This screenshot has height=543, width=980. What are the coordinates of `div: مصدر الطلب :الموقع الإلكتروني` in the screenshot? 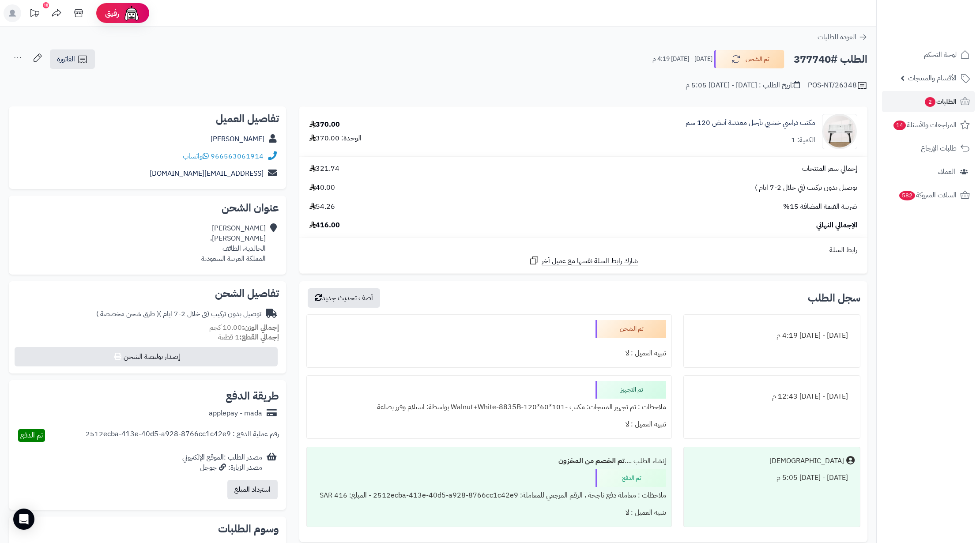 It's located at (222, 463).